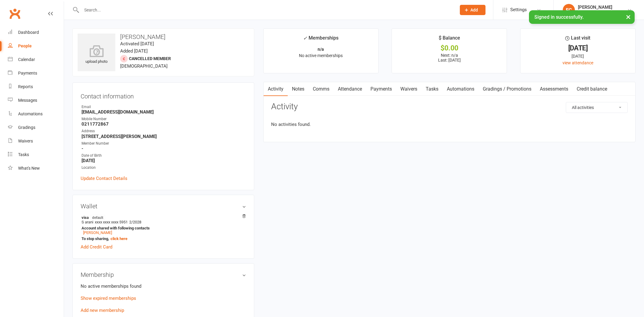 The height and width of the screenshot is (317, 644). Describe the element at coordinates (162, 217) in the screenshot. I see `strong: visa` at that location.